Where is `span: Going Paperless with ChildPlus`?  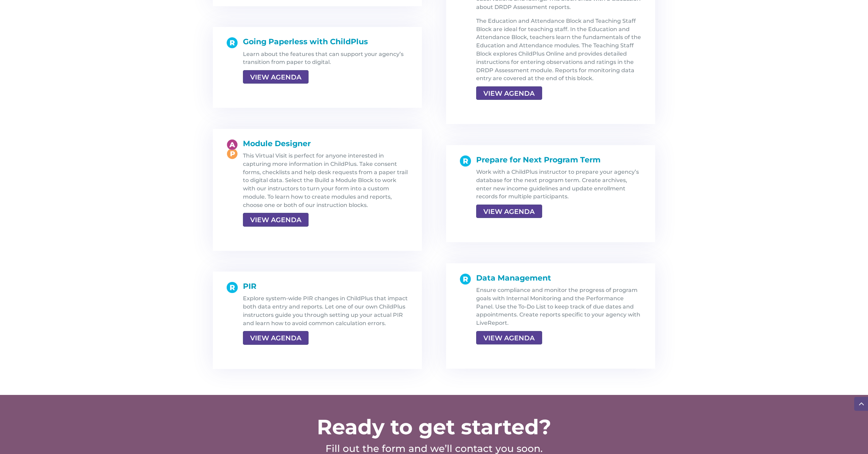 span: Going Paperless with ChildPlus is located at coordinates (305, 41).